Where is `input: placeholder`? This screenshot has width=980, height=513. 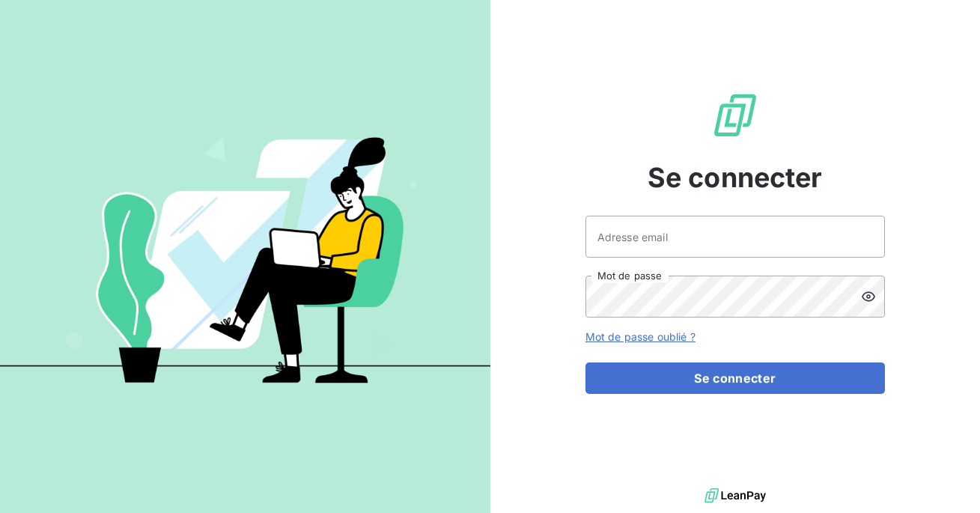
input: placeholder is located at coordinates (735, 237).